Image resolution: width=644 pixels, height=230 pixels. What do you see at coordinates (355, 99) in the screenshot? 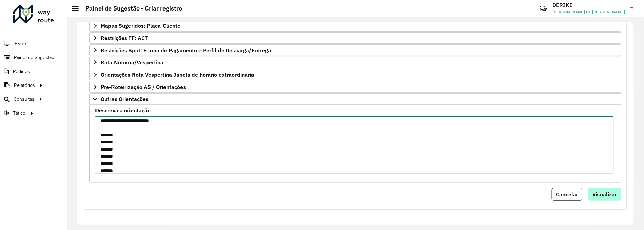
I see `a: Outras Orientações` at bounding box center [355, 99].